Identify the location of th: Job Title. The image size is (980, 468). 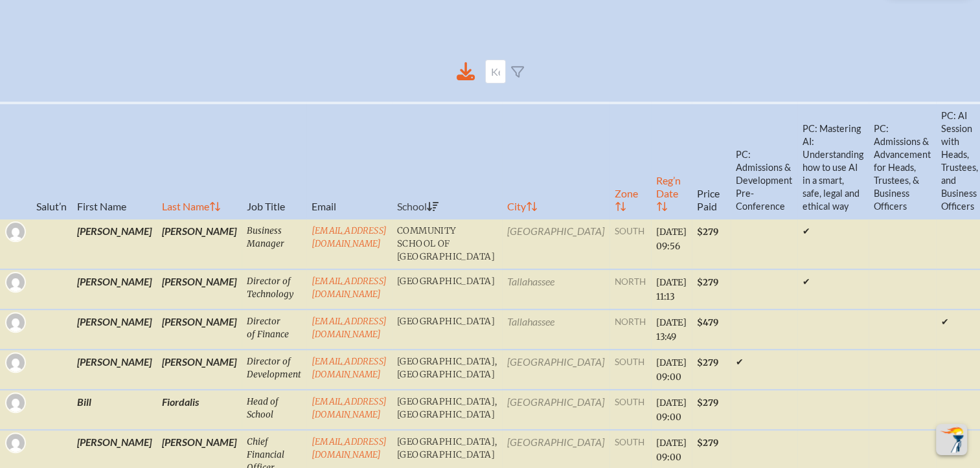
(274, 161).